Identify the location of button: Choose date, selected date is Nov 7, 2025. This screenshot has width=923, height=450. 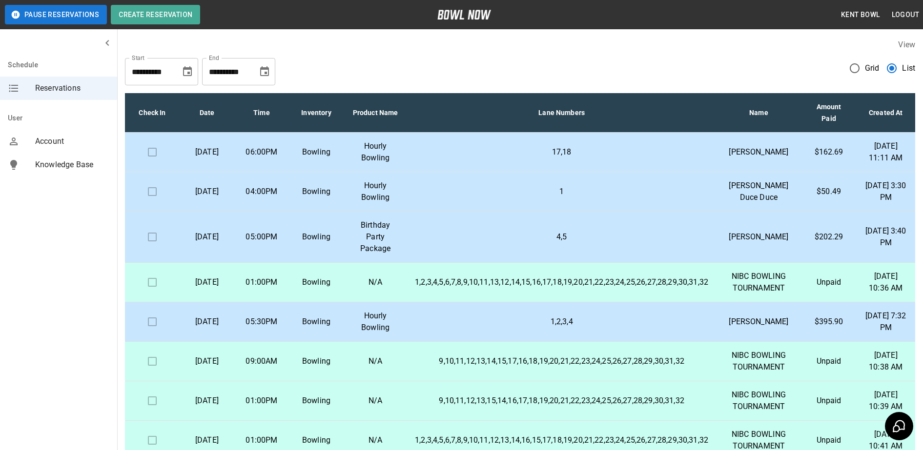
(264, 72).